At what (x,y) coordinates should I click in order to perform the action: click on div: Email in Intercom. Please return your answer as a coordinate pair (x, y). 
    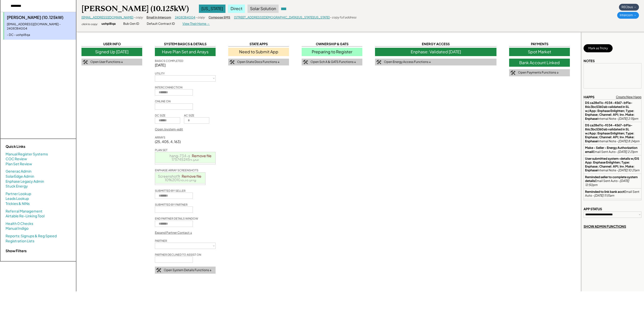
    Looking at the image, I should click on (159, 17).